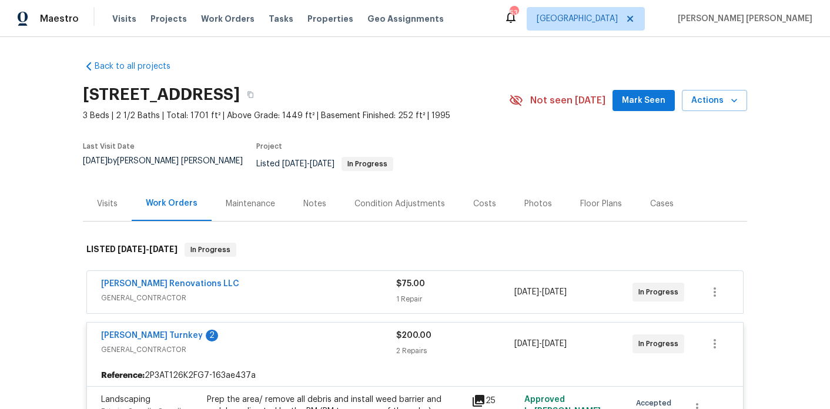  What do you see at coordinates (169, 19) in the screenshot?
I see `span: Projects` at bounding box center [169, 19].